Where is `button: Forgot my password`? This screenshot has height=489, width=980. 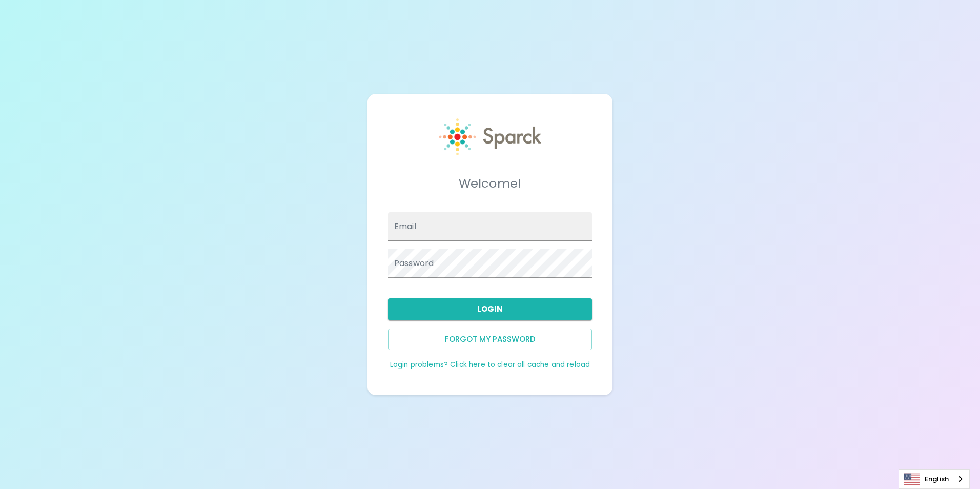
button: Forgot my password is located at coordinates (490, 340).